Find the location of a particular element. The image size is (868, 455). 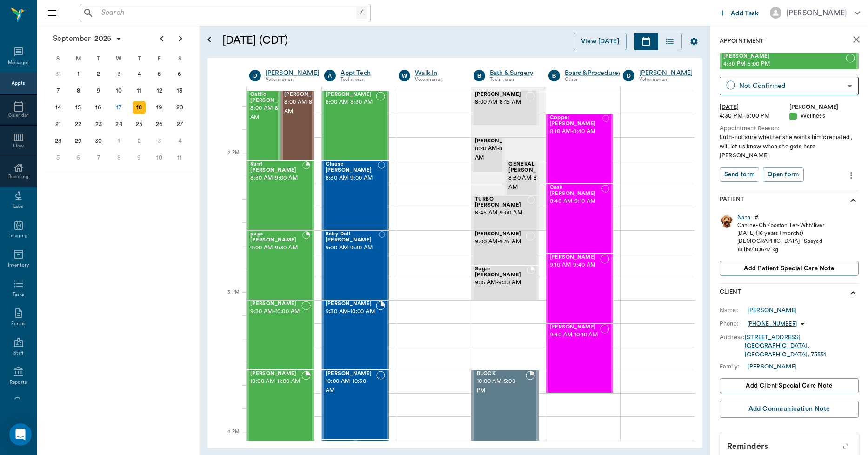

div: Thursday, October 2, 2025 is located at coordinates (139, 141).